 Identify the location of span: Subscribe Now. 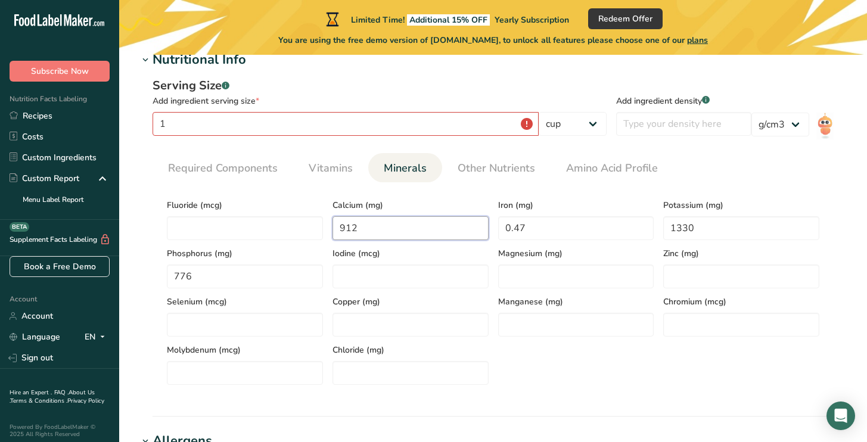
(60, 71).